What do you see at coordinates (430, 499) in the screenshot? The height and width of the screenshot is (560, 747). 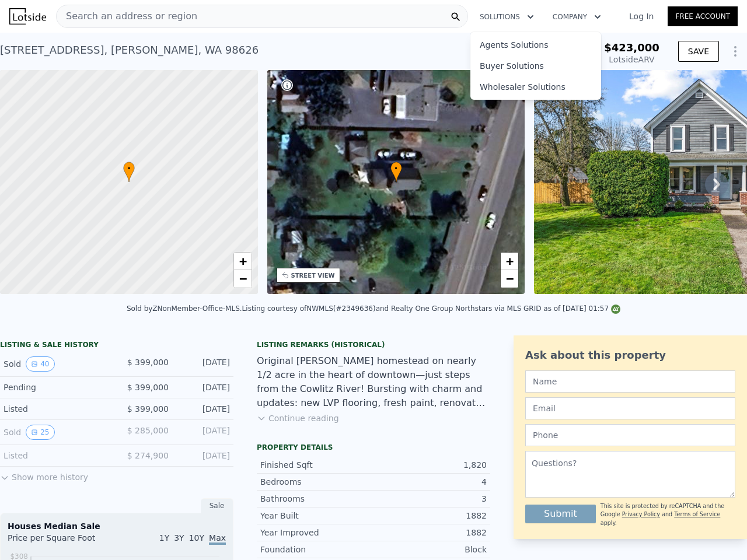 I see `div: 3` at bounding box center [430, 499].